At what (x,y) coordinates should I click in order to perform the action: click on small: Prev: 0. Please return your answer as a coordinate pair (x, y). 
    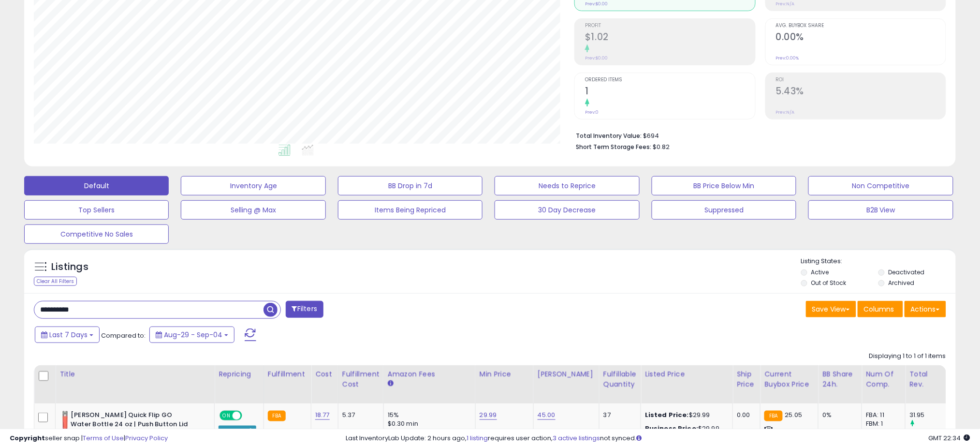
    Looking at the image, I should click on (592, 112).